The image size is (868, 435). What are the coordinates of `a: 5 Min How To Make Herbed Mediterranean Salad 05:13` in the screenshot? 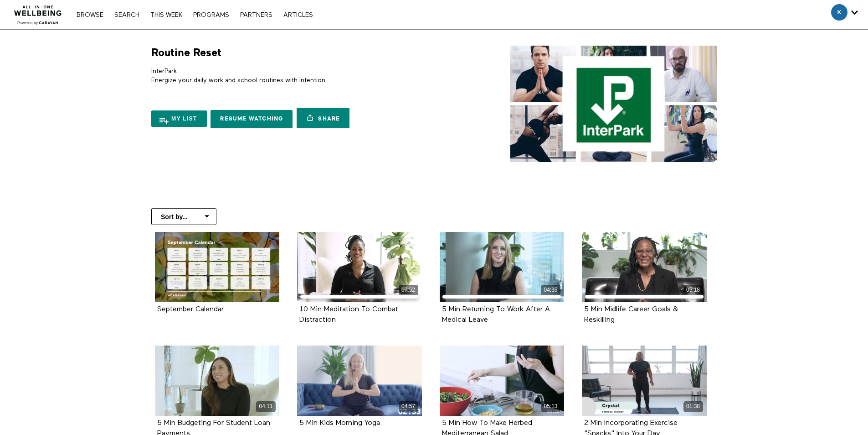 It's located at (502, 381).